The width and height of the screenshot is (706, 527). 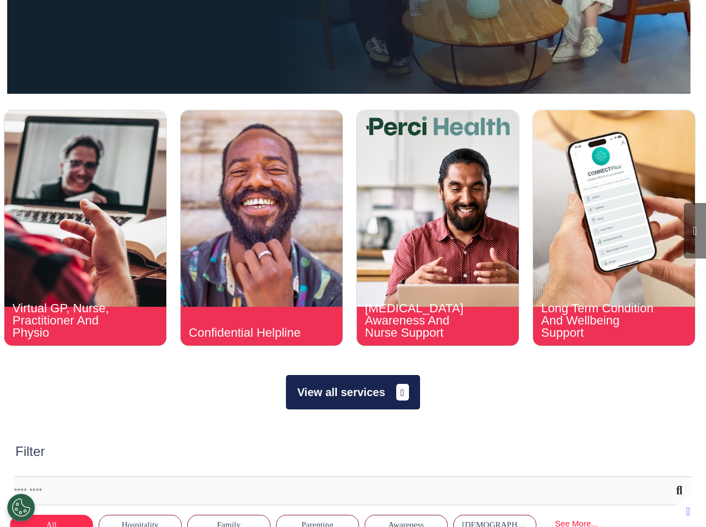 I want to click on div: Long Term Condition And Wellbeing Support, so click(x=598, y=320).